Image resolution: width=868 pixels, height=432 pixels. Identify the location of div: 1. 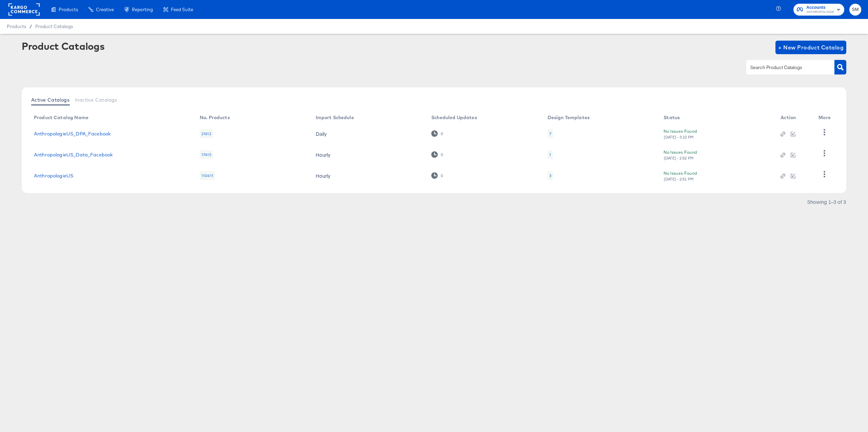
(550, 155).